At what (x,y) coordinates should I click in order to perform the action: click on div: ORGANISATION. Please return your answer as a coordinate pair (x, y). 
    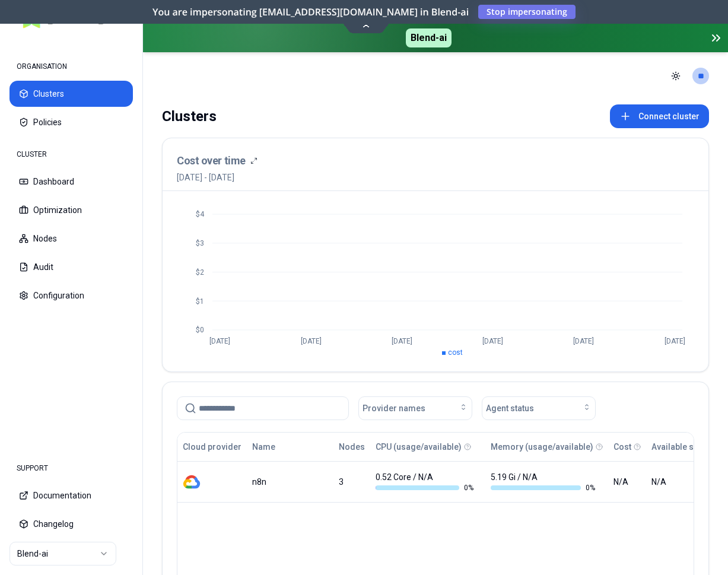
    Looking at the image, I should click on (71, 66).